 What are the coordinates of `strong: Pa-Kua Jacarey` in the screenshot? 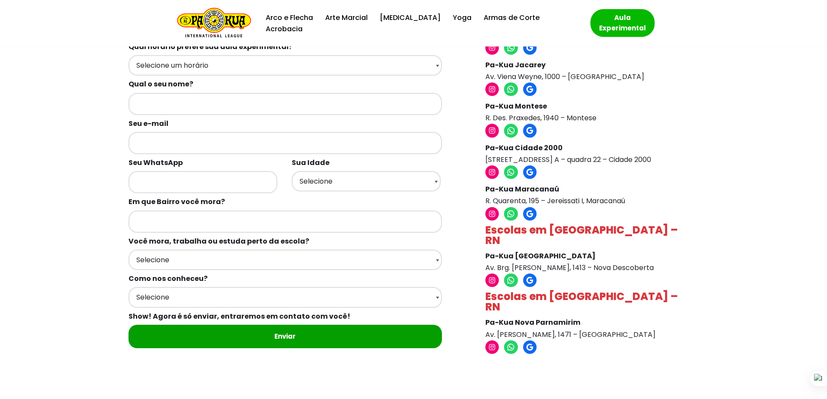 It's located at (515, 65).